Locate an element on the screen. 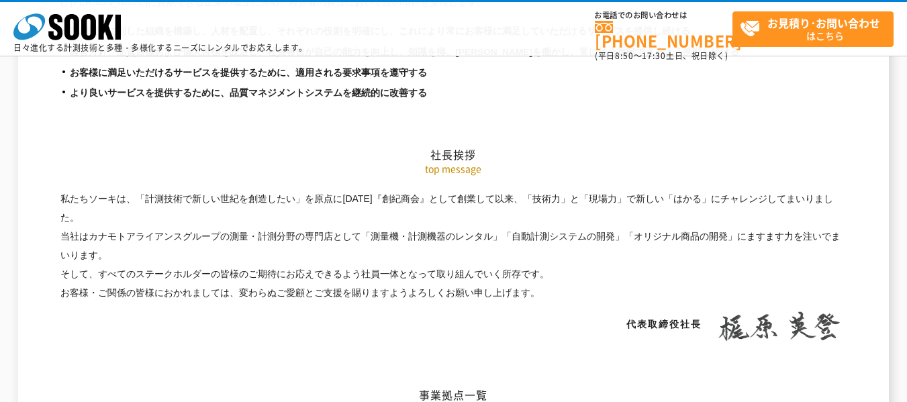  span: 17:30 is located at coordinates (654, 56).